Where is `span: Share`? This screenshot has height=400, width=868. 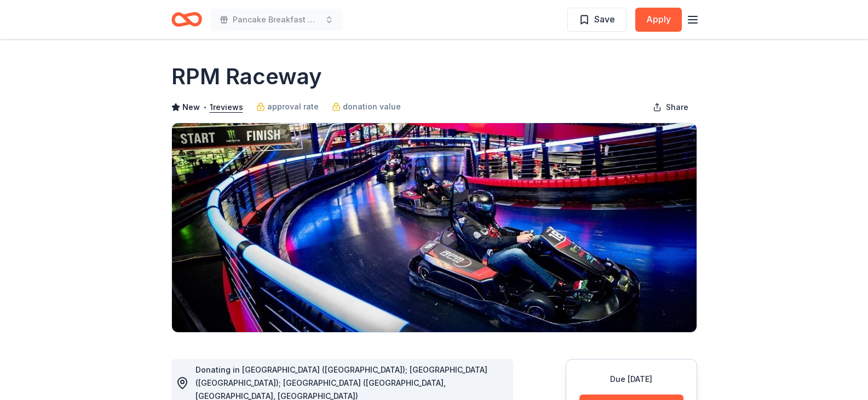 span: Share is located at coordinates (677, 107).